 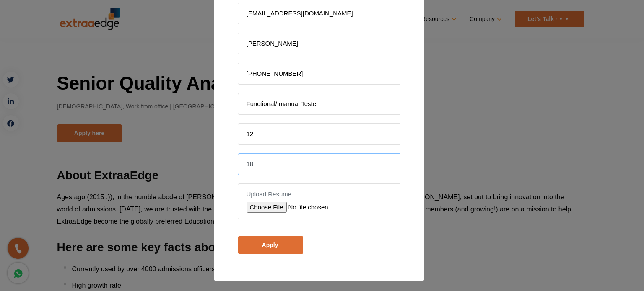 What do you see at coordinates (319, 134) in the screenshot?
I see `input: Current CTC` at bounding box center [319, 134].